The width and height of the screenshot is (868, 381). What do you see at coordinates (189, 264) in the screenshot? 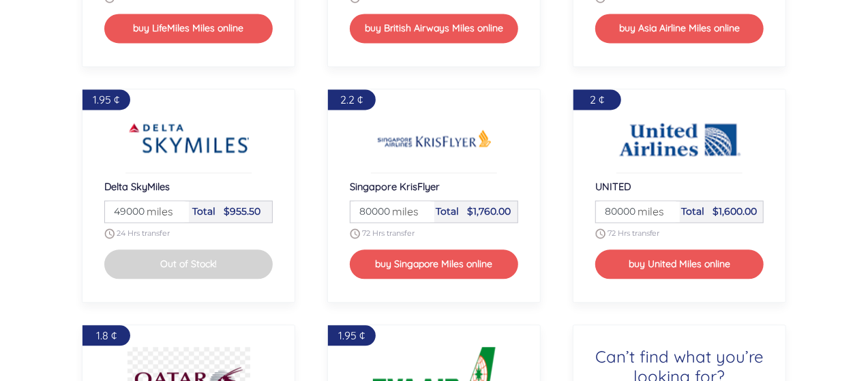
I see `button: Out of Stock!` at bounding box center [189, 264].